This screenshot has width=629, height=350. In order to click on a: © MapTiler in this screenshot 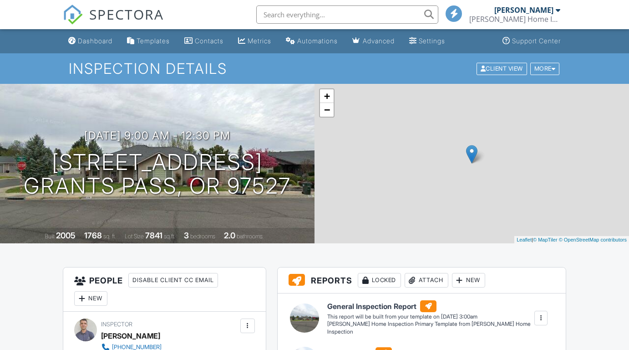, I will do `click(545, 240)`.